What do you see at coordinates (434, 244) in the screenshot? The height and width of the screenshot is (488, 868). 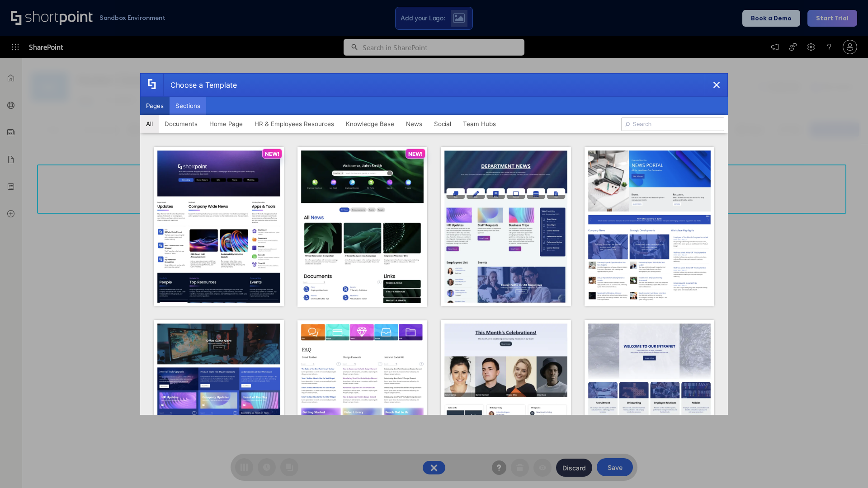 I see `div: template selector` at bounding box center [434, 244].